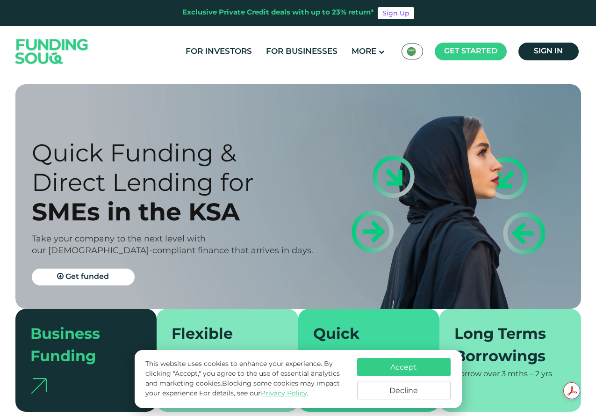 The width and height of the screenshot is (596, 416). I want to click on div: Flexible loans, so click(222, 346).